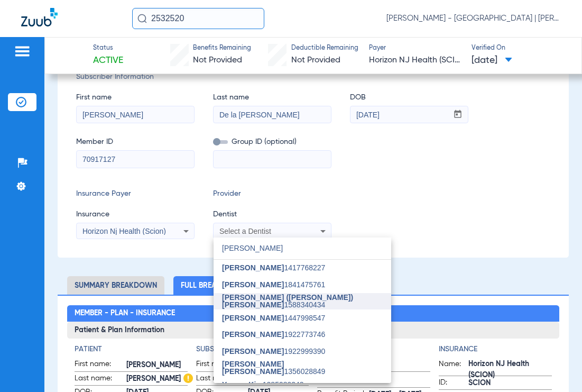 The height and width of the screenshot is (392, 582). What do you see at coordinates (242, 384) in the screenshot?
I see `span: You-na Kim` at bounding box center [242, 384].